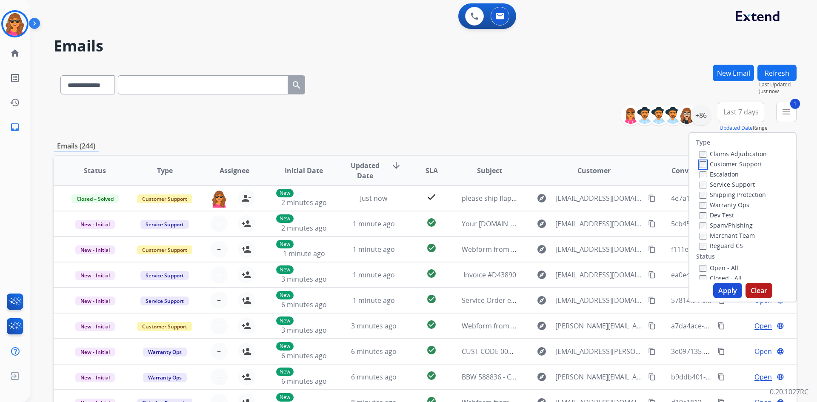  What do you see at coordinates (489, 171) in the screenshot?
I see `span: Subject` at bounding box center [489, 171].